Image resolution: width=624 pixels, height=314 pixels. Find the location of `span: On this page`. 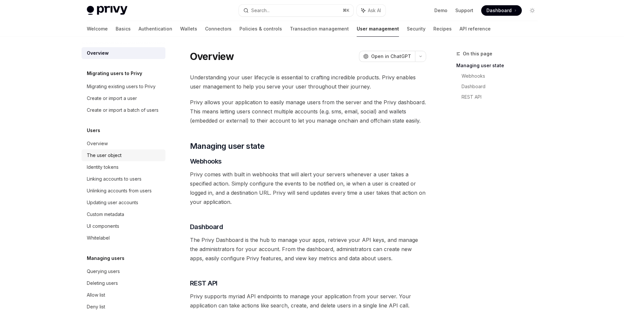

span: On this page is located at coordinates (477, 54).